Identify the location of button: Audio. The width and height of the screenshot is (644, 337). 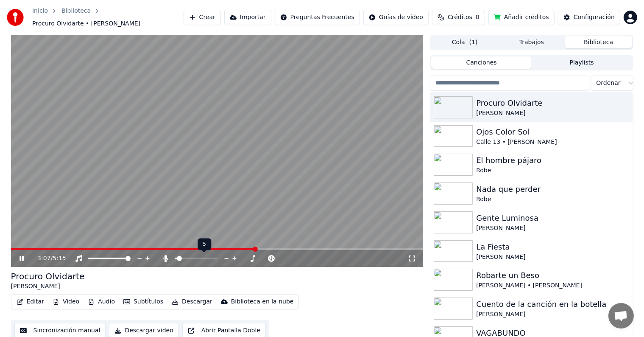
(101, 302).